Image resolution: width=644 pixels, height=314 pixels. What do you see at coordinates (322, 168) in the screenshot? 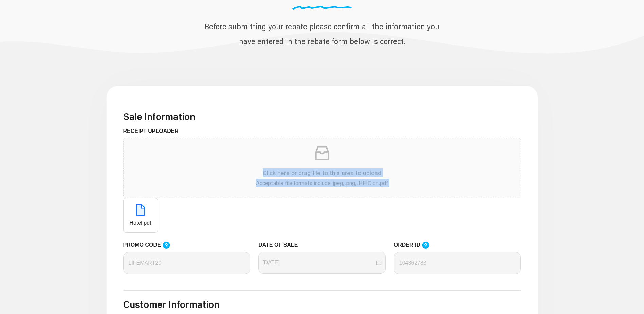
I see `span: inboxClick here or drag file to this area to uploadAcceptable file formats include .jpeg, .png, ....` at bounding box center [322, 168].